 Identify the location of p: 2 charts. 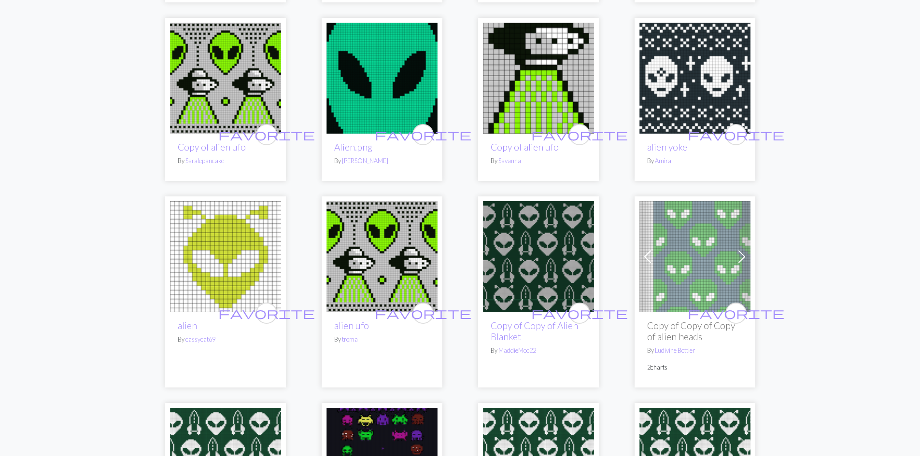
(695, 368).